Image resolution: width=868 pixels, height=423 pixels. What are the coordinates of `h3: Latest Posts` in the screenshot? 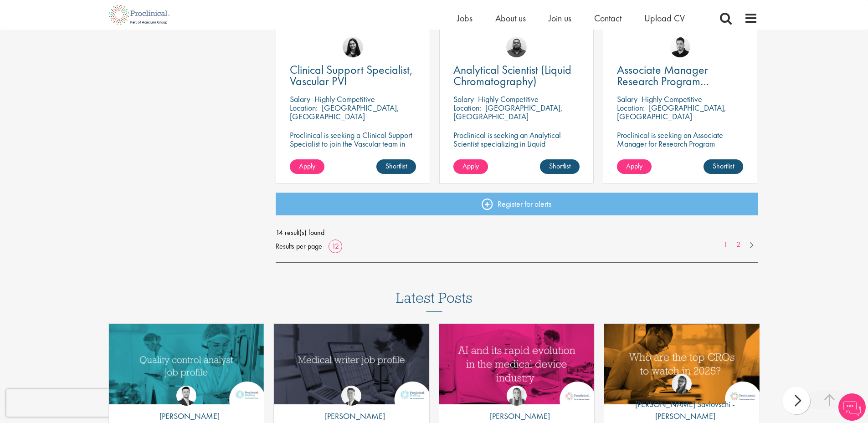 It's located at (434, 301).